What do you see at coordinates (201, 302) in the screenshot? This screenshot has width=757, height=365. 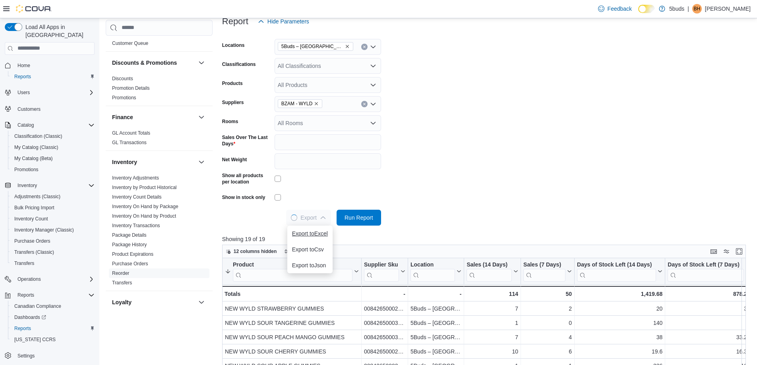 I see `button: Loyalty` at bounding box center [201, 302].